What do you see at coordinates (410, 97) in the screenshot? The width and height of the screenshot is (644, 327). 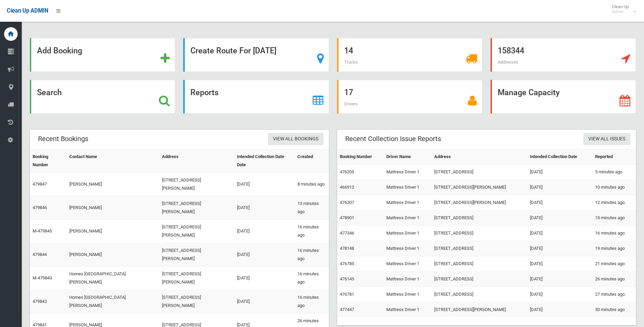 I see `a: 17 Drivers` at bounding box center [410, 97].